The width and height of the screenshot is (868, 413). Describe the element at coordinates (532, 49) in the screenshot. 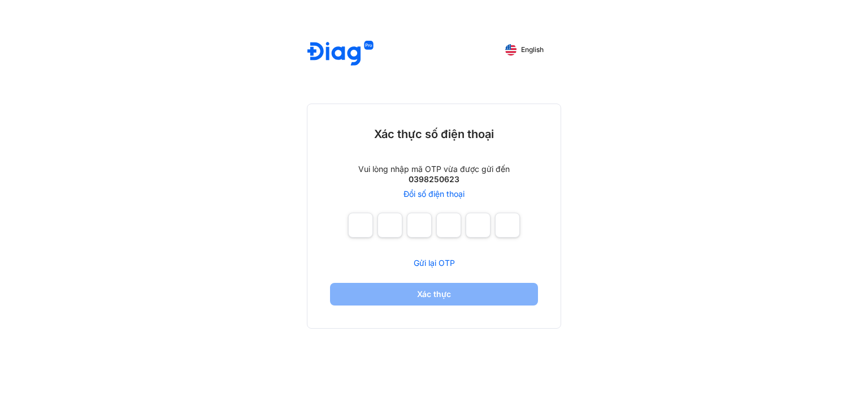

I see `span: English` at that location.